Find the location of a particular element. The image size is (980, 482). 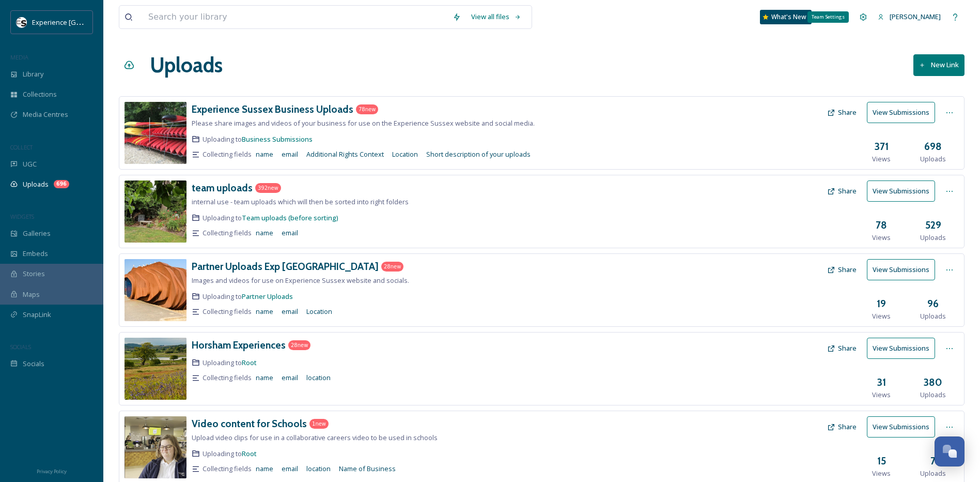

span: Short description of your uploads is located at coordinates (478, 154).